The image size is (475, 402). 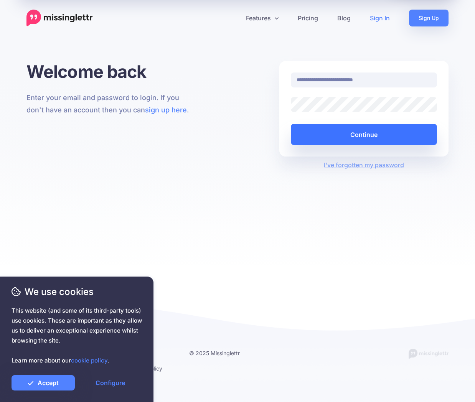 What do you see at coordinates (344, 18) in the screenshot?
I see `a: Blog` at bounding box center [344, 18].